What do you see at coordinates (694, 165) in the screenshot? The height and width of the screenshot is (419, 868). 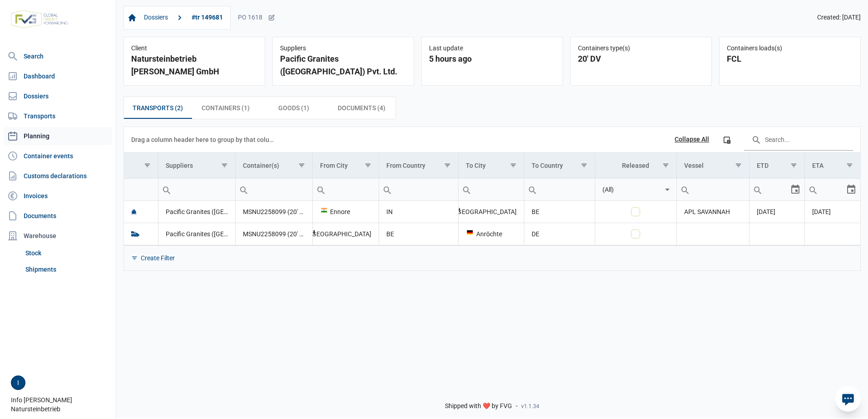 I see `div: Vessel` at bounding box center [694, 165].